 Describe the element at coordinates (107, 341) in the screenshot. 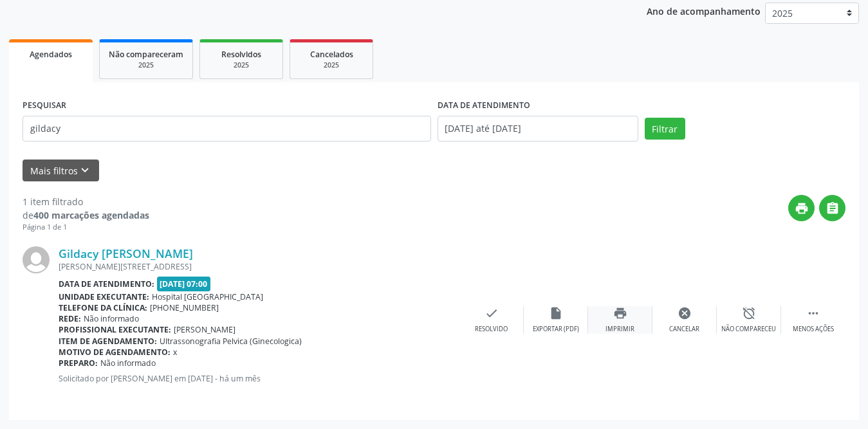

I see `b: Item de agendamento:` at that location.